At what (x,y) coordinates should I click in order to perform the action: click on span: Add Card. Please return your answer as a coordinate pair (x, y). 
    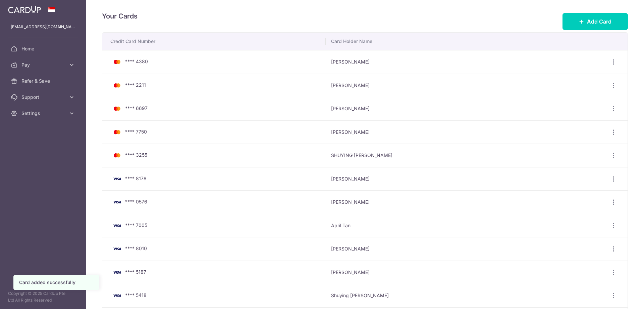
    Looking at the image, I should click on (599, 21).